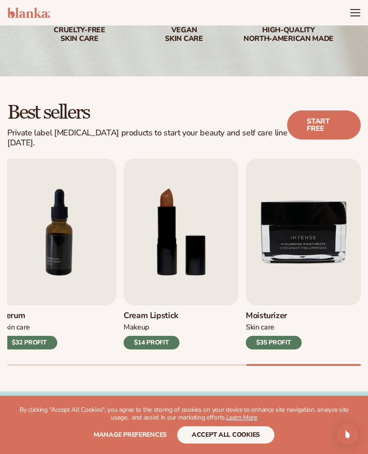 The height and width of the screenshot is (454, 368). Describe the element at coordinates (130, 434) in the screenshot. I see `span: Manage preferences` at that location.